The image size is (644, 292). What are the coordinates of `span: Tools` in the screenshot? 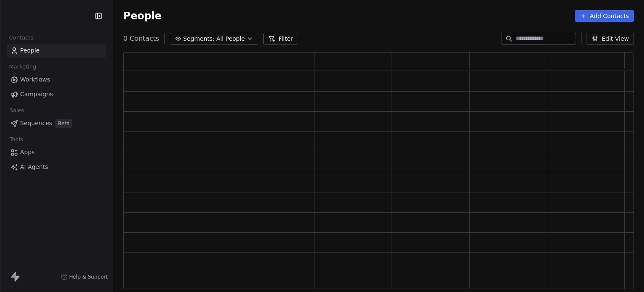 It's located at (16, 140).